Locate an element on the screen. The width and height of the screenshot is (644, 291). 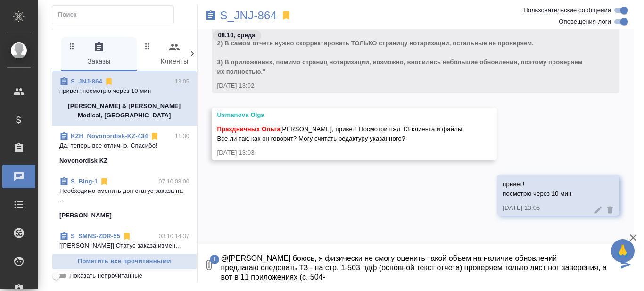
p: 08.10, среда is located at coordinates (236, 36).